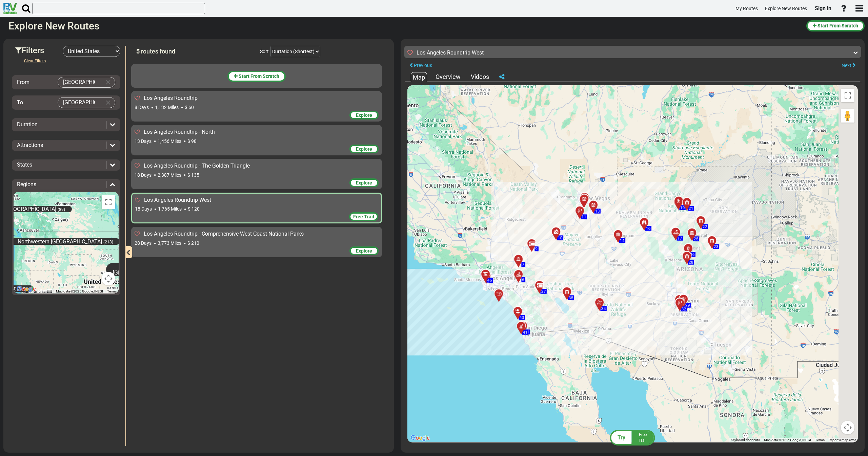 The image size is (868, 456). What do you see at coordinates (536, 249) in the screenshot?
I see `span: 9` at bounding box center [536, 249].